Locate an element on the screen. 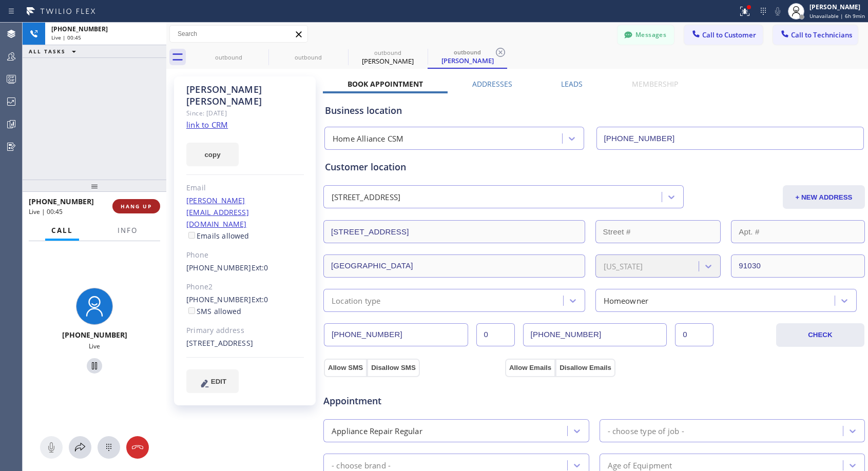  span: HANG UP is located at coordinates (136, 206).